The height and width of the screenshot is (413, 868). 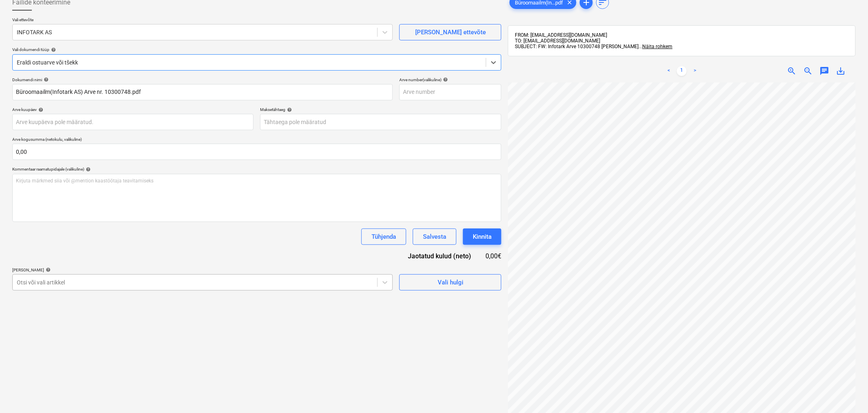 I want to click on p: Vali ettevõte, so click(x=203, y=20).